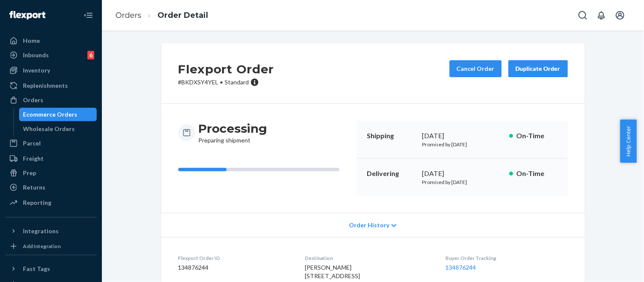 The width and height of the screenshot is (644, 282). I want to click on p: Shipping, so click(392, 136).